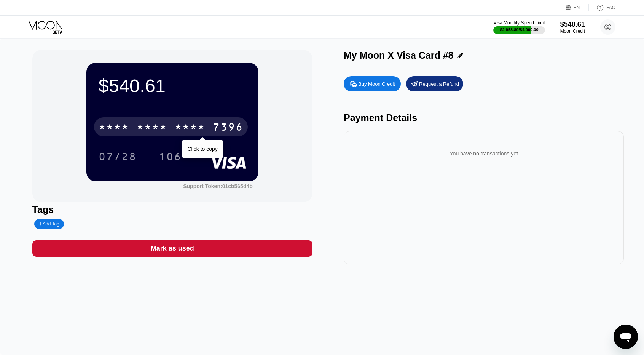 This screenshot has width=644, height=355. What do you see at coordinates (218, 186) in the screenshot?
I see `div: Support Token:01cb565d4b` at bounding box center [218, 186].